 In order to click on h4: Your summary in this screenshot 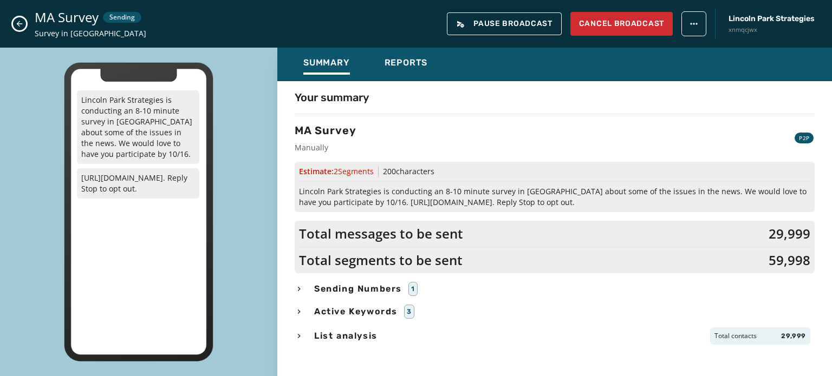, I will do `click(331, 97)`.